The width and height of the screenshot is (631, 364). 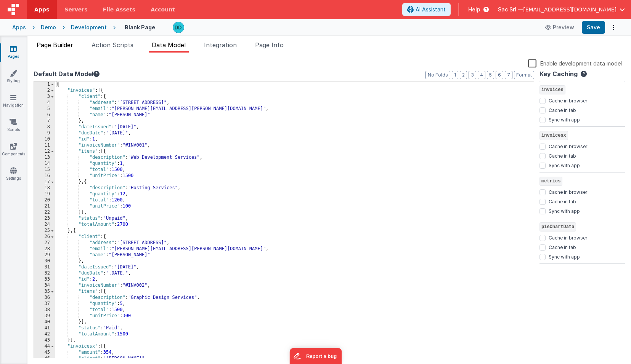 I want to click on span: Page Builder, so click(x=55, y=45).